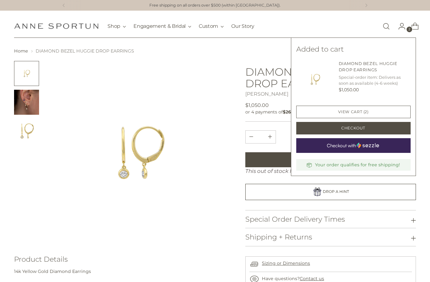 The image size is (430, 282). I want to click on a: Open cart modal, so click(413, 26).